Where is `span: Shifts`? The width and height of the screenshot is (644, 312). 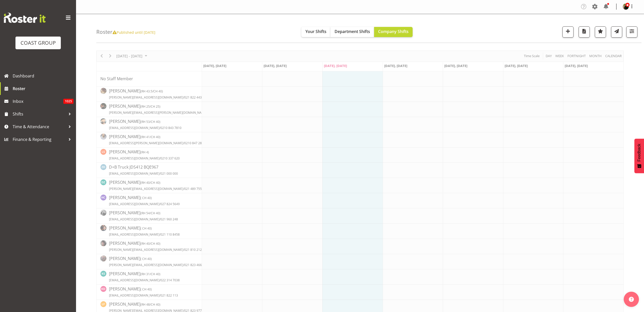 span: Shifts is located at coordinates (39, 114).